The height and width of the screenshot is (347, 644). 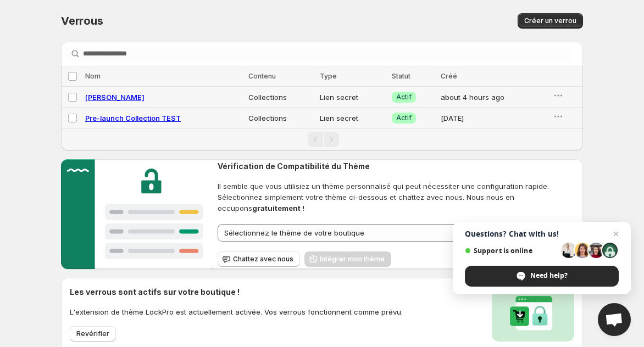 I want to click on span: Support is online, so click(x=510, y=251).